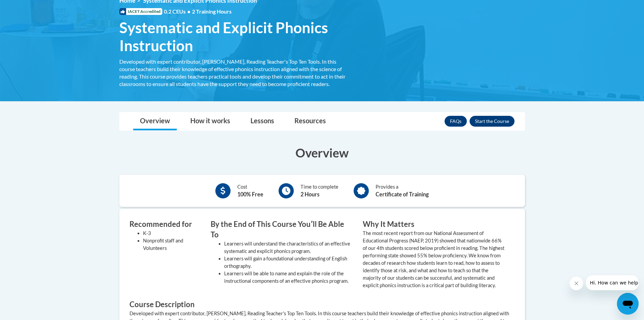 The width and height of the screenshot is (644, 320). What do you see at coordinates (155, 121) in the screenshot?
I see `a: Overview` at bounding box center [155, 121].